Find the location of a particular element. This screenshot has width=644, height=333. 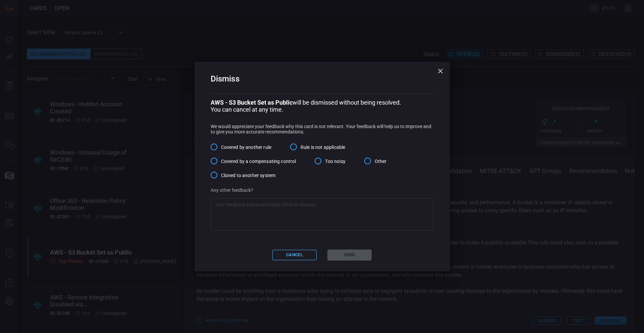

span: Covered by a compensating control is located at coordinates (258, 161).